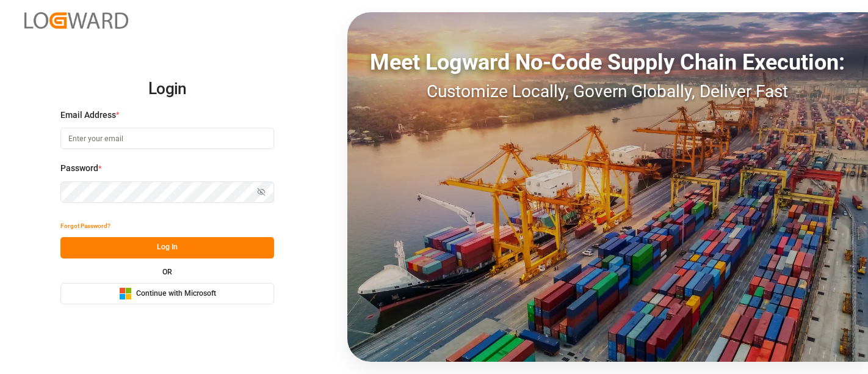  I want to click on span: Password, so click(79, 168).